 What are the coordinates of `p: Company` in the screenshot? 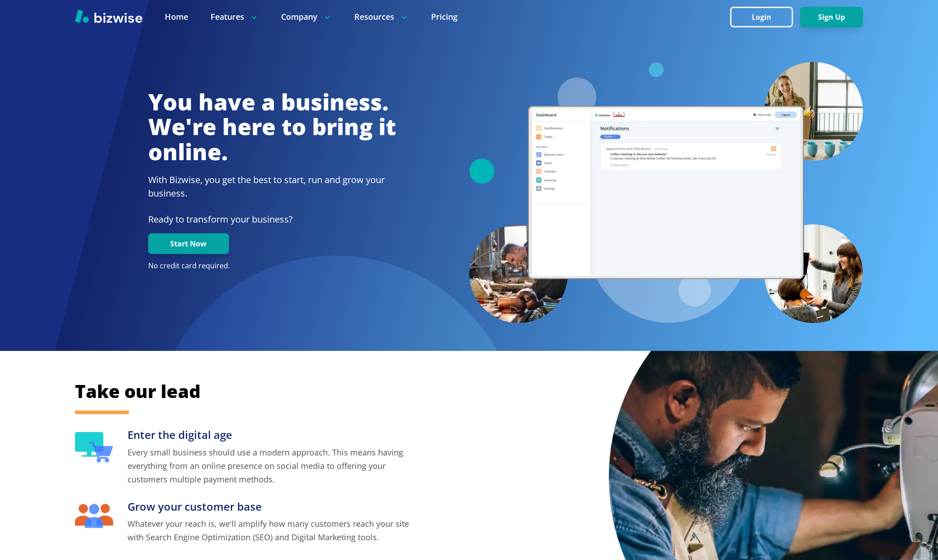 It's located at (306, 17).